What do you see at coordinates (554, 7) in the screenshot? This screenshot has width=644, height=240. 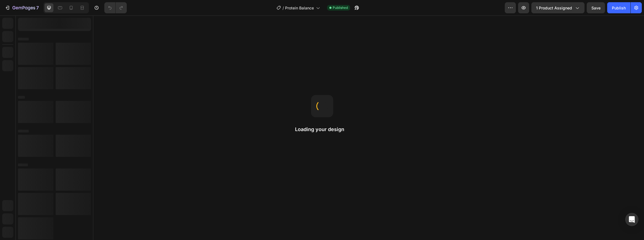 I see `span: 1 product assigned` at bounding box center [554, 7].